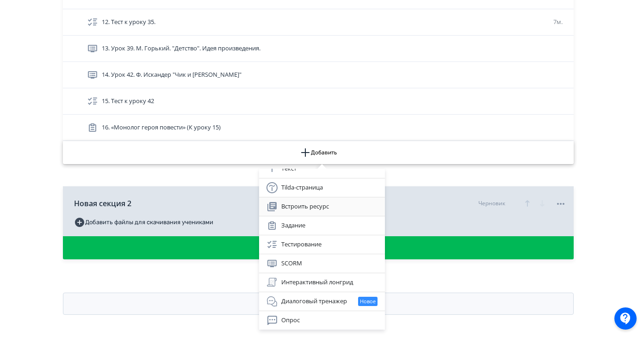 This screenshot has height=337, width=644. What do you see at coordinates (322, 245) in the screenshot?
I see `div: Тестирование` at bounding box center [322, 245].